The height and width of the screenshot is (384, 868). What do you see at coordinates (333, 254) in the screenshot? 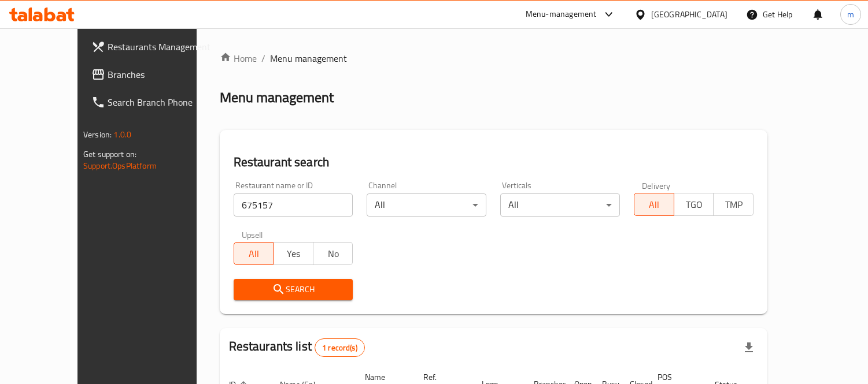
I see `button: No` at bounding box center [333, 254].